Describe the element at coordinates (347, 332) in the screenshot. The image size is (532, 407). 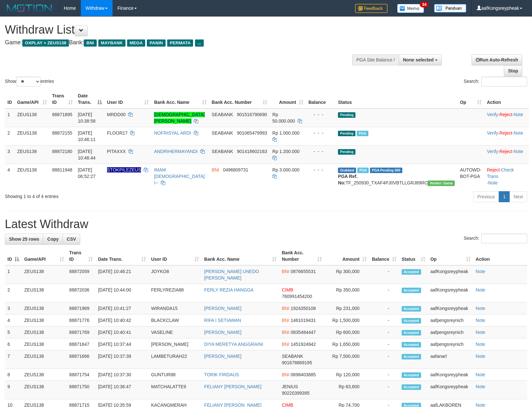
I see `td: Rp 600,000` at that location.